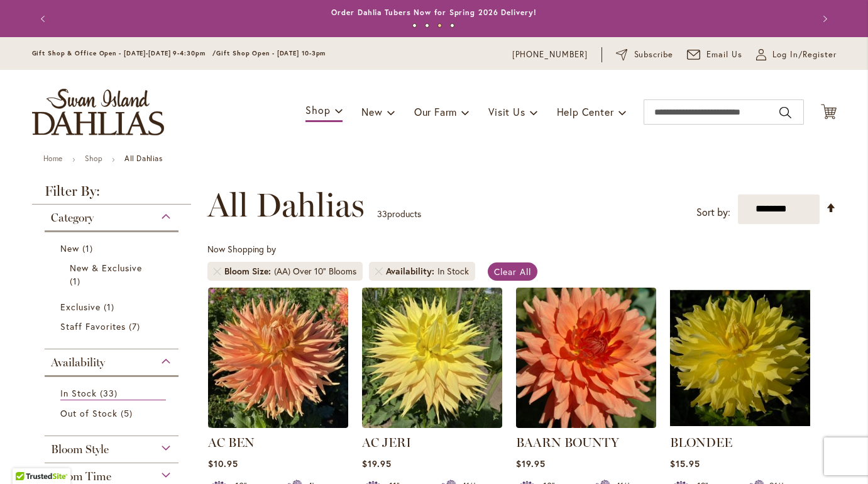 The image size is (868, 484). I want to click on span: Exclusive, so click(80, 306).